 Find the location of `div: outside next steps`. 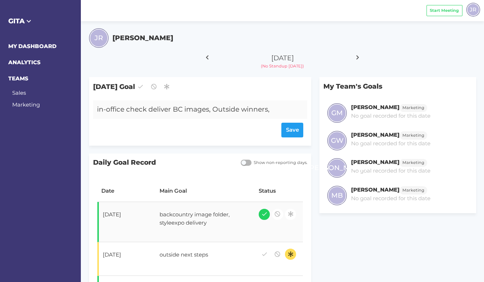

div: outside next steps is located at coordinates (201, 256).